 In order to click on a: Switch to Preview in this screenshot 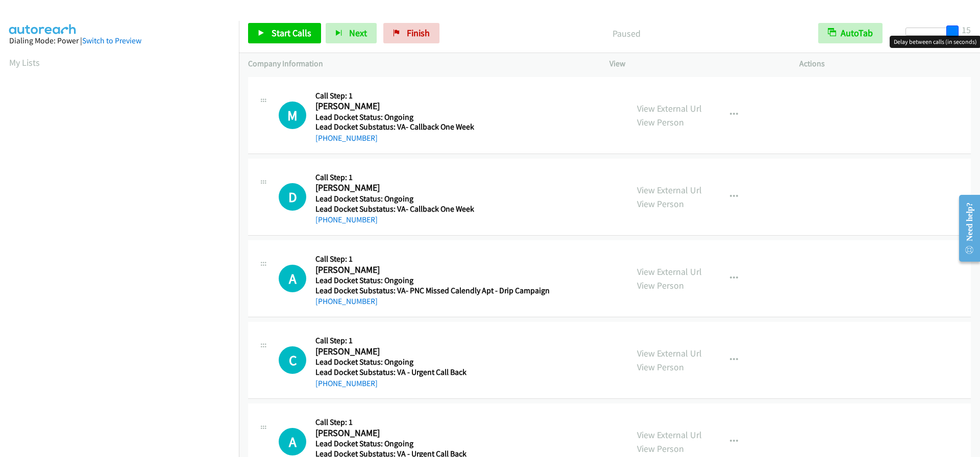, I will do `click(112, 40)`.